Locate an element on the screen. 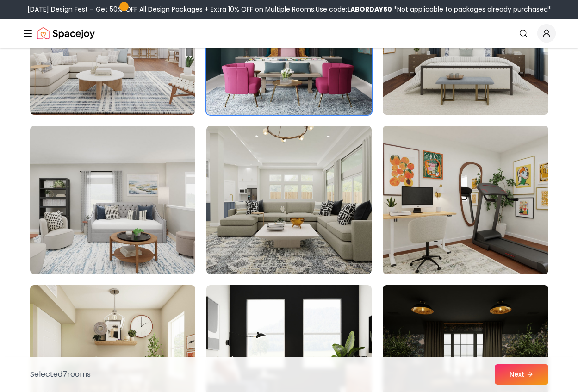 The image size is (578, 392). button: Next is located at coordinates (521, 375).